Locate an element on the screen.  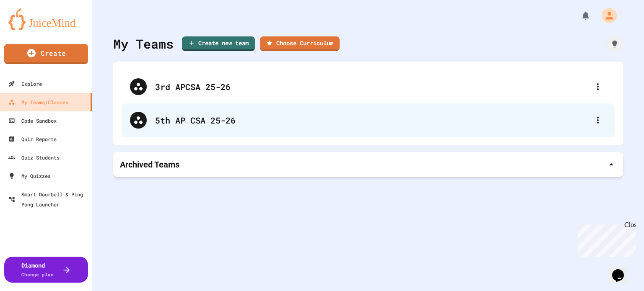
div: My Notifications is located at coordinates (579, 16).